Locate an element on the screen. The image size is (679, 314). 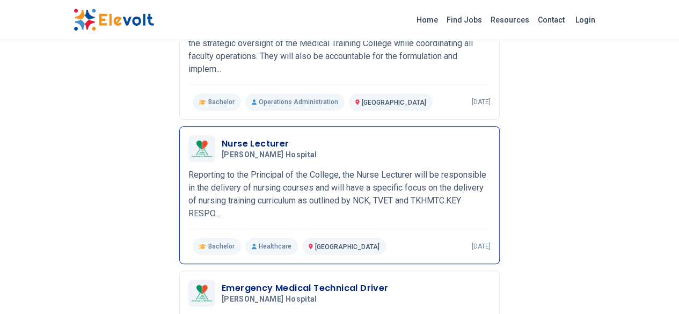
p: Healthcare is located at coordinates (272, 246).